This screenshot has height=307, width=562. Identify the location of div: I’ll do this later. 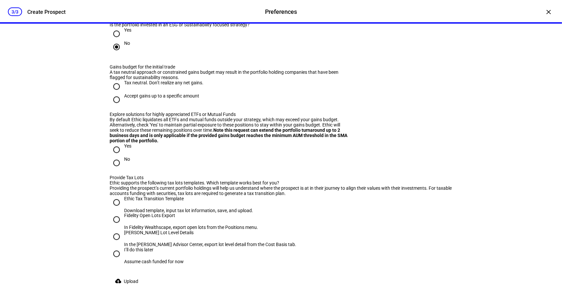
(154, 250).